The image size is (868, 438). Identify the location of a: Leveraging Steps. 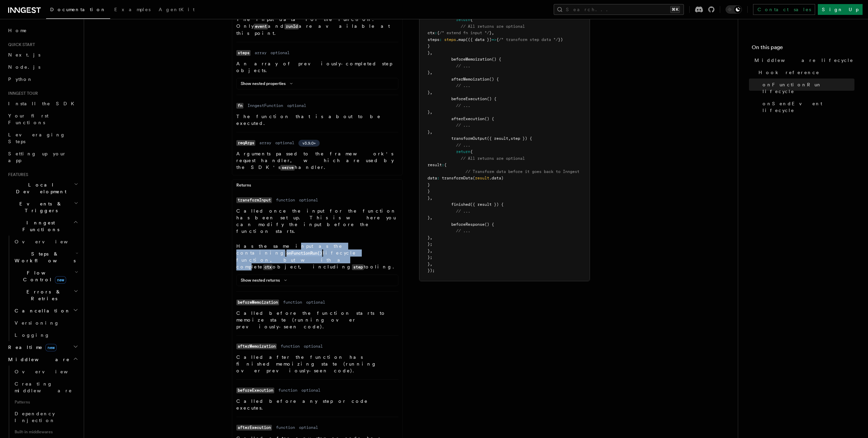
(42, 138).